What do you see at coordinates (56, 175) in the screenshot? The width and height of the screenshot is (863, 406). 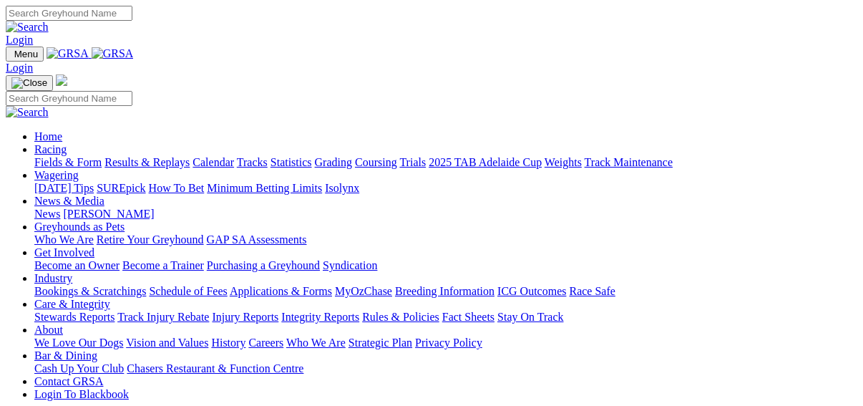 I see `a: Wagering` at bounding box center [56, 175].